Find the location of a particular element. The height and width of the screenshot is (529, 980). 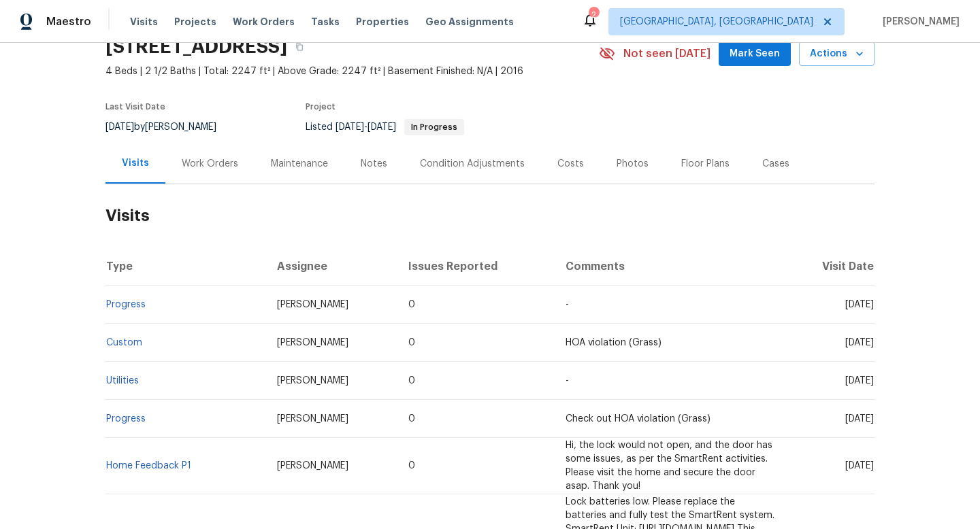

div: Condition Adjustments is located at coordinates (472, 164).